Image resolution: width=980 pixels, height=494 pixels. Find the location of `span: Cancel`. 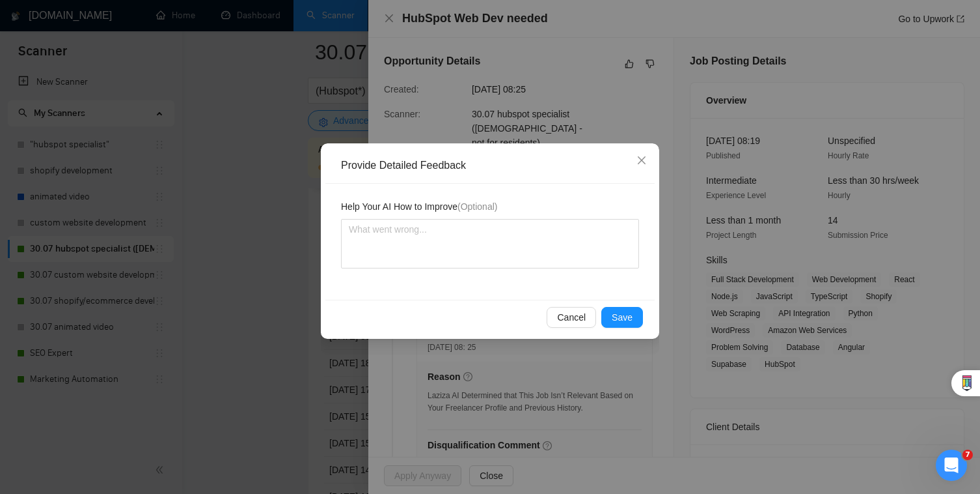

span: Cancel is located at coordinates (571, 317).